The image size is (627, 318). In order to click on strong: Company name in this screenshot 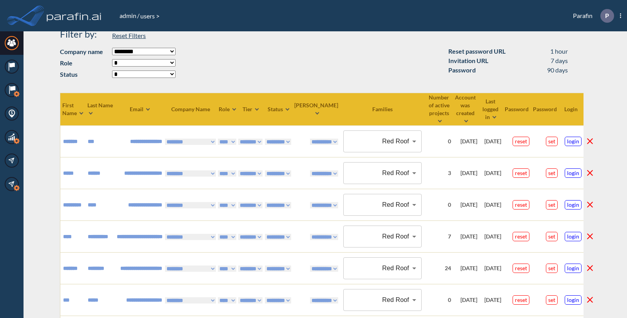, I will do `click(84, 52)`.